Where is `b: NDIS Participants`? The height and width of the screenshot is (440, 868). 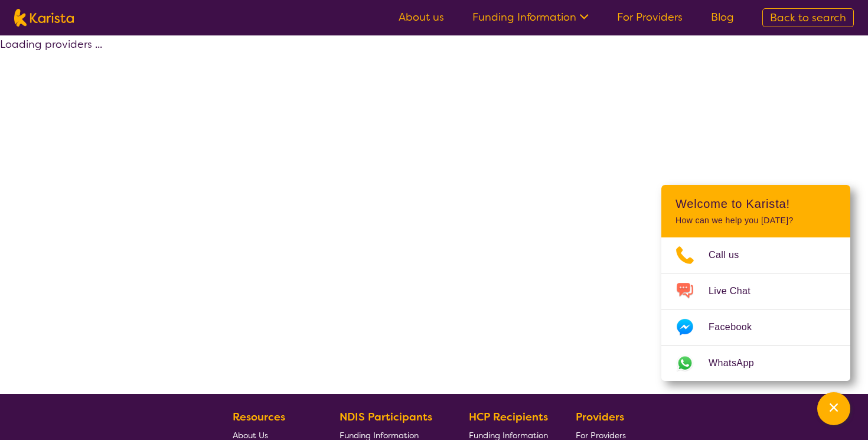 b: NDIS Participants is located at coordinates (386, 417).